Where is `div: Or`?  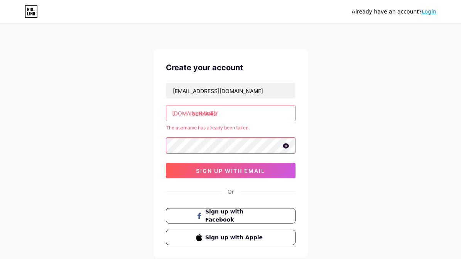 div: Or is located at coordinates (231, 191).